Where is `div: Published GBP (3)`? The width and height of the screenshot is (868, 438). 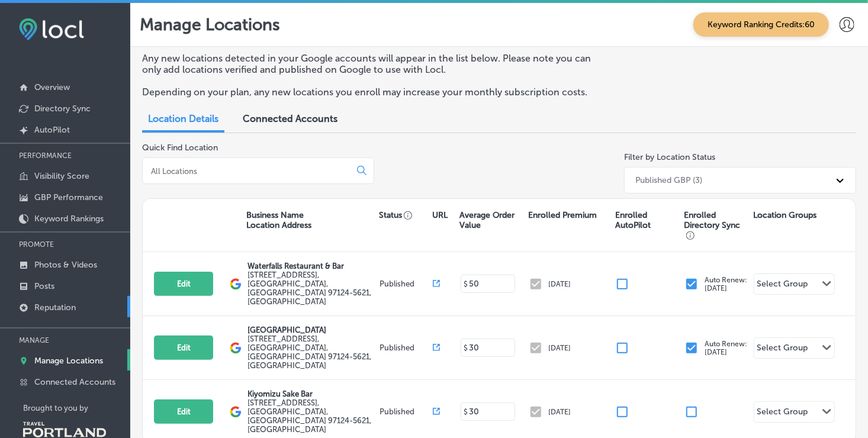 div: Published GBP (3) is located at coordinates (669, 180).